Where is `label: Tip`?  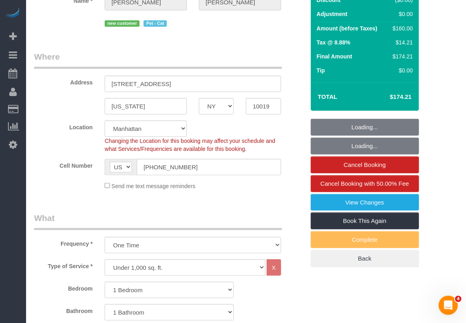
label: Tip is located at coordinates (321, 71).